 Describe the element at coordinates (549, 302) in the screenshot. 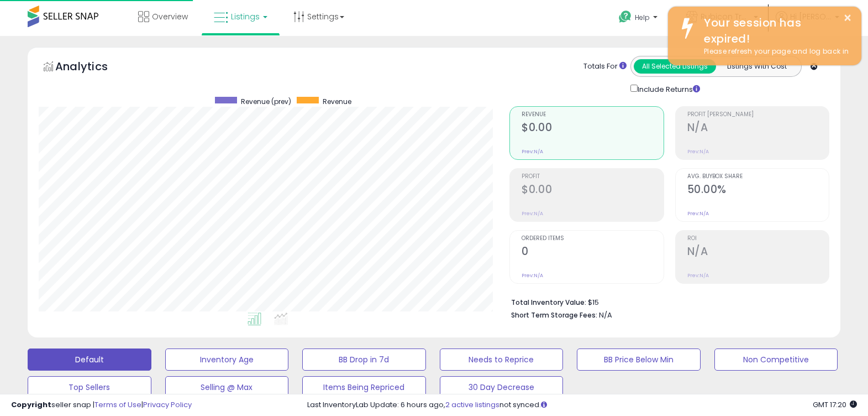

I see `b: Total Inventory Value:` at that location.